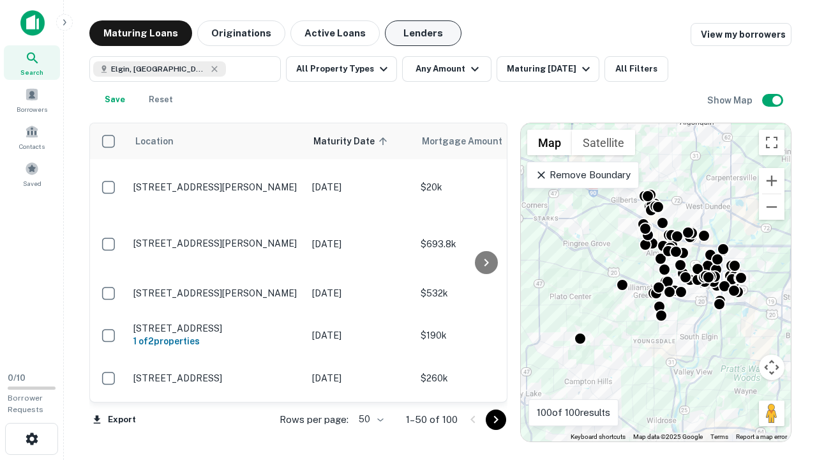 The width and height of the screenshot is (817, 460). What do you see at coordinates (26, 404) in the screenshot?
I see `span: Borrower Requests` at bounding box center [26, 404].